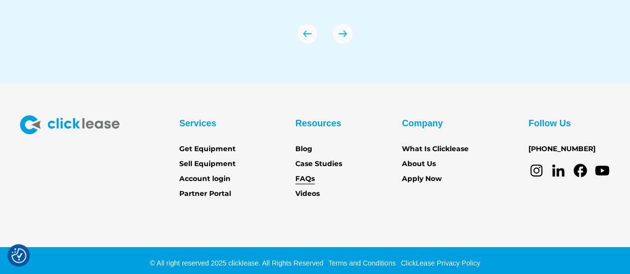  Describe the element at coordinates (360, 263) in the screenshot. I see `a: Terms and Conditions` at that location.